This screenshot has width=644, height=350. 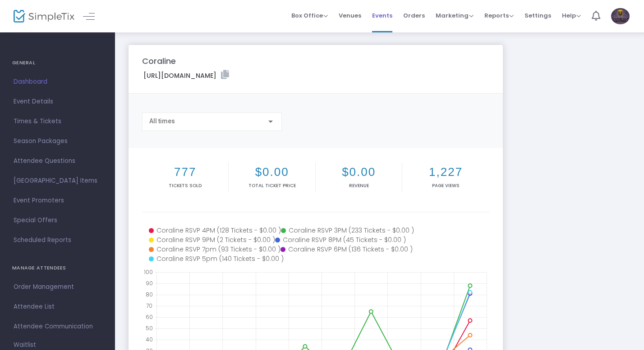 I want to click on span: Attendee Communication, so click(x=57, y=327).